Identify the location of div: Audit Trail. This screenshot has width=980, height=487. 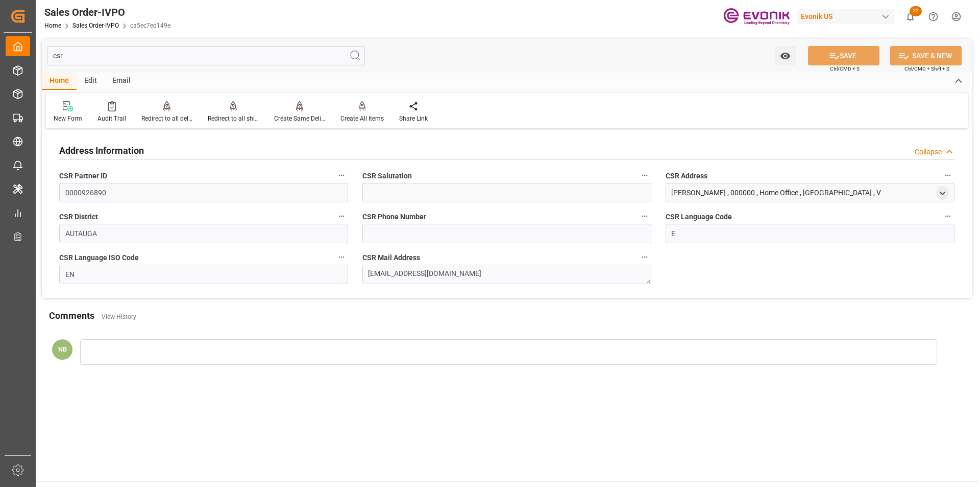
(112, 118).